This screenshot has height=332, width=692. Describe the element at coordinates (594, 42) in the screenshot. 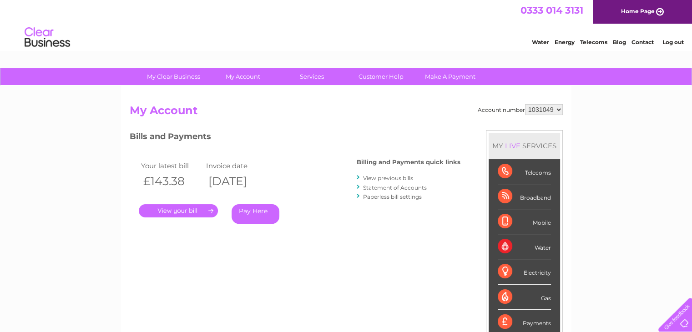

I see `a: Telecoms` at that location.